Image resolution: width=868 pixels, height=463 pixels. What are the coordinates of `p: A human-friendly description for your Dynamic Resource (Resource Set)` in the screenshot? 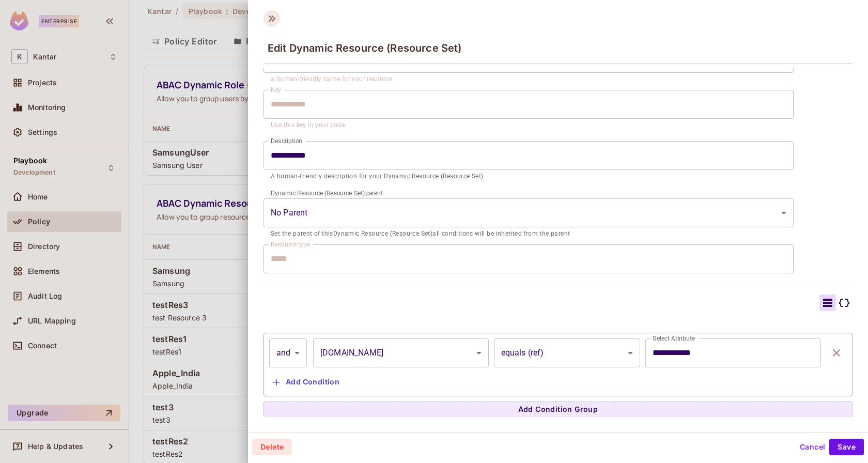 It's located at (528, 177).